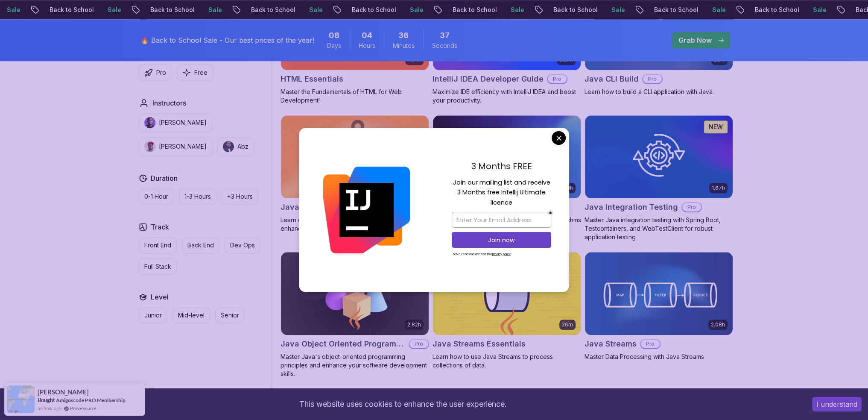 The image size is (868, 420). What do you see at coordinates (402, 405) in the screenshot?
I see `div: This website uses cookies to enhance the user experience.` at bounding box center [402, 405].